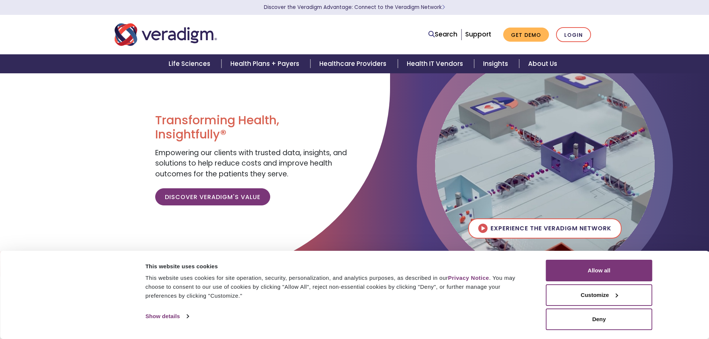 The image size is (709, 339). What do you see at coordinates (443, 7) in the screenshot?
I see `span: Learn More` at bounding box center [443, 7].